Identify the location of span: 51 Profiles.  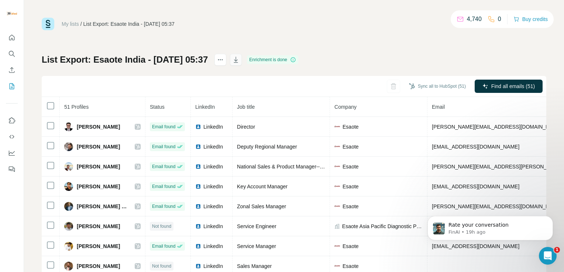
(76, 107).